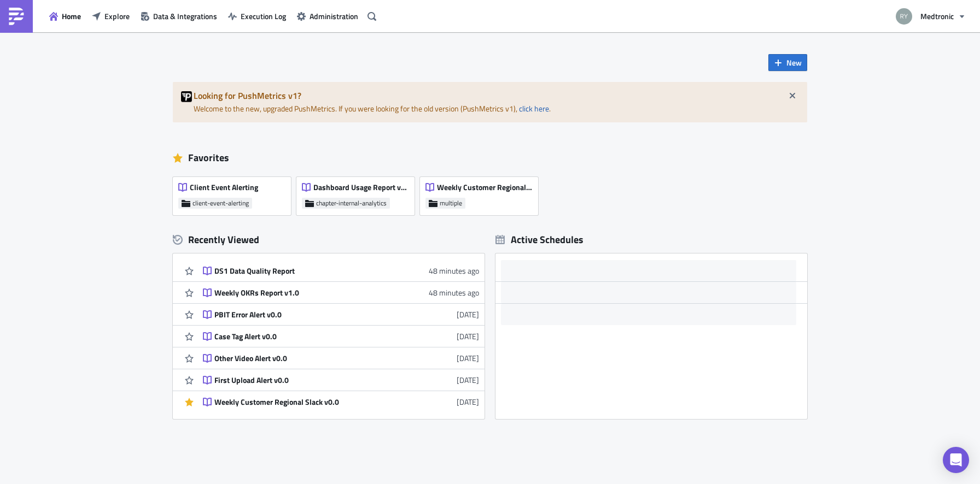  What do you see at coordinates (482, 194) in the screenshot?
I see `a: Weekly Customer Regional Slack v0.0multiple` at bounding box center [482, 194].